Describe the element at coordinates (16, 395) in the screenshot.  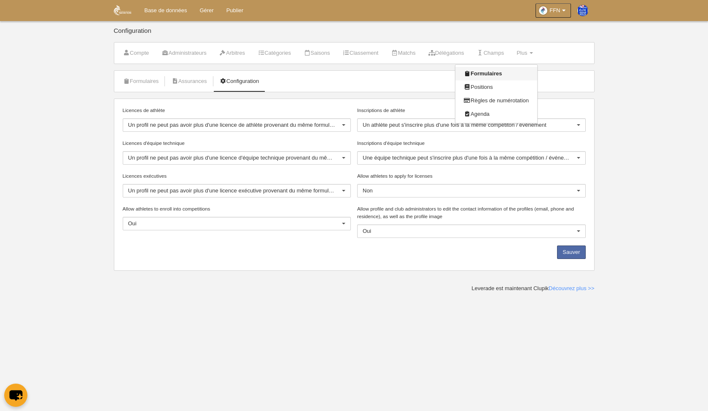
I see `button: chat-button` at that location.